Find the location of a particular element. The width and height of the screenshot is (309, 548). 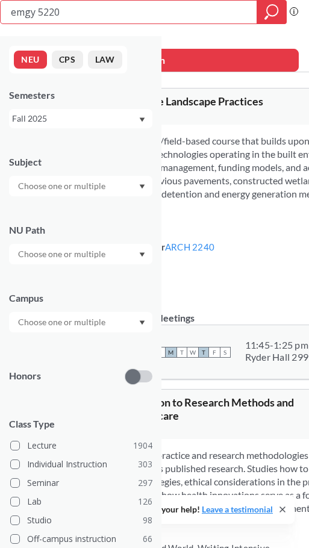

input: Class, professor, course number, "phrase" is located at coordinates (129, 12).